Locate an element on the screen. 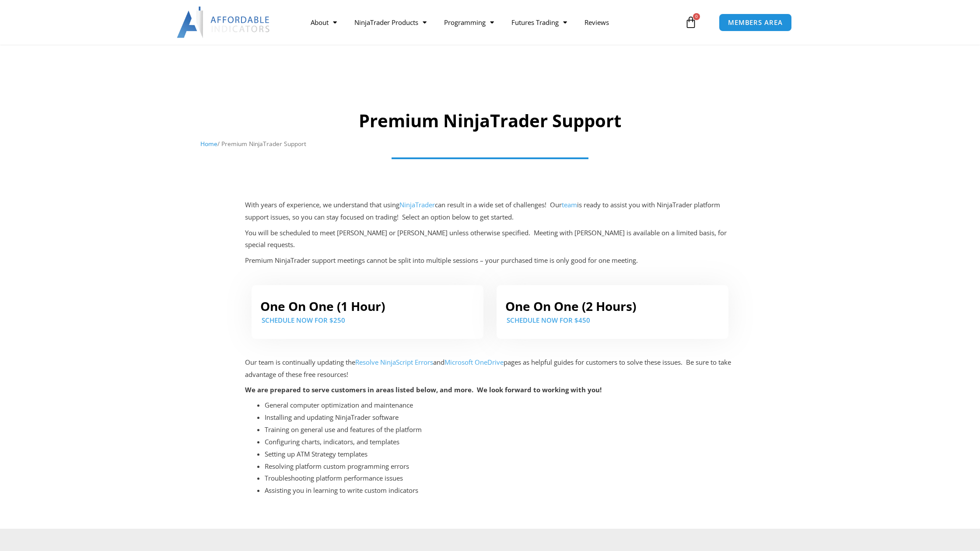  a: SCHEDULE NOW For $450 is located at coordinates (548, 320).